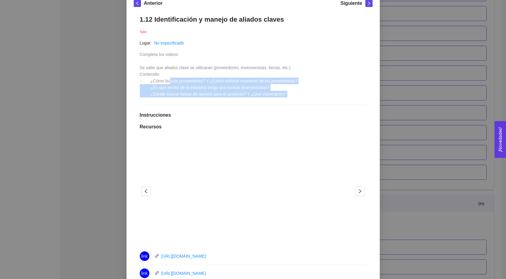 Image resolution: width=506 pixels, height=279 pixels. I want to click on a: No especificado, so click(169, 43).